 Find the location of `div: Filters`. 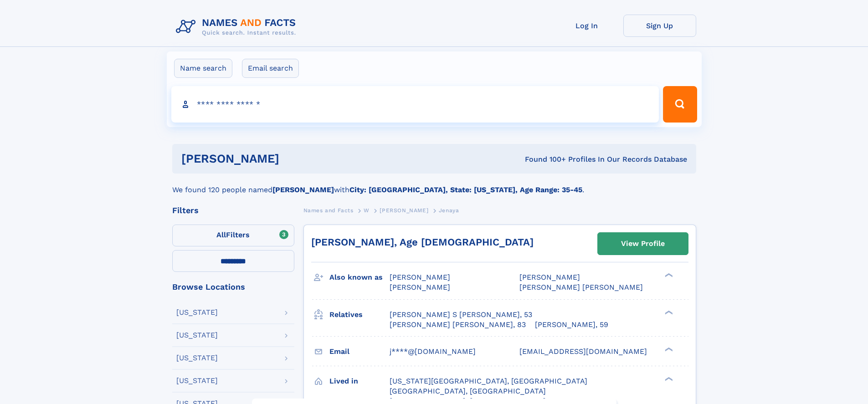

div: Filters is located at coordinates (233, 211).